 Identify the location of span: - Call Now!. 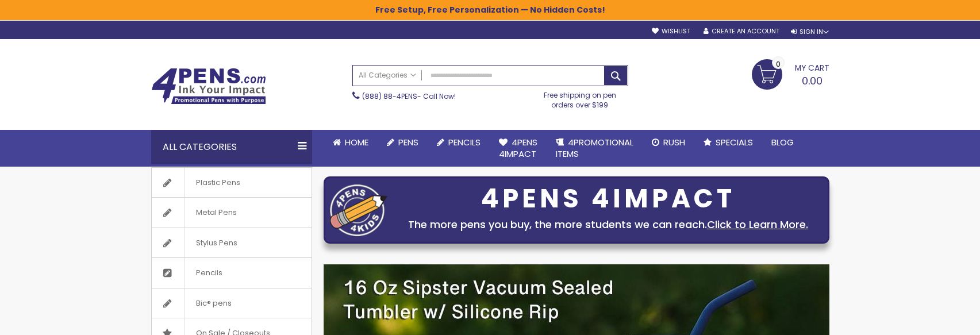
(409, 96).